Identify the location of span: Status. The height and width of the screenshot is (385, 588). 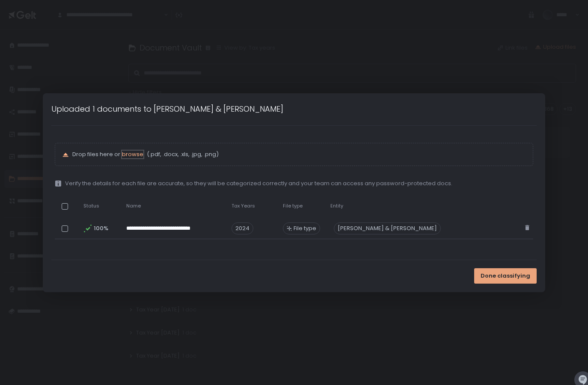
(91, 206).